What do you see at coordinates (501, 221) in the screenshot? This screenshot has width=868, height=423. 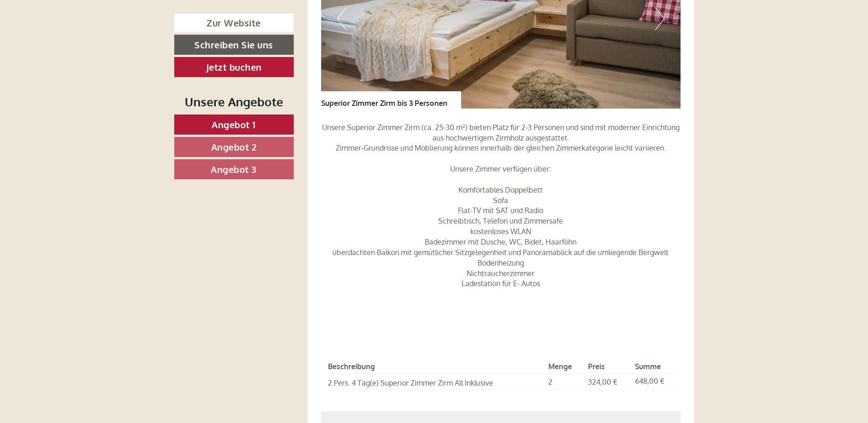 I see `p: Unsere Superior Zimmer Zirm (ca. 25-30 m²) bieten Platz für 2-3 Personen und sind mit moderner Ei...` at bounding box center [501, 221].